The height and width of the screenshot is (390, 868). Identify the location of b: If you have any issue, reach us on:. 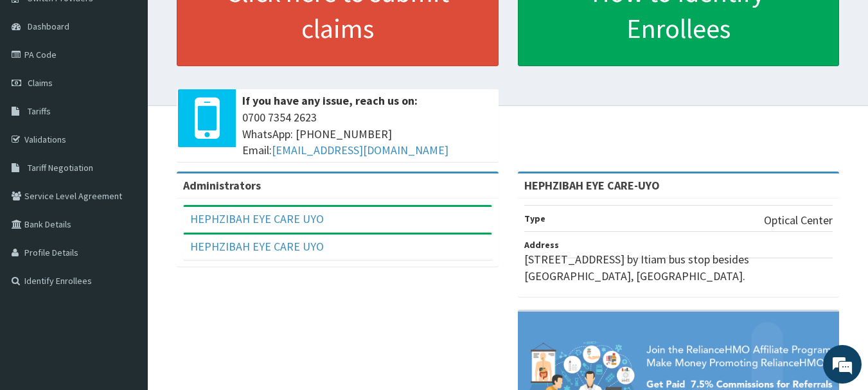
(330, 100).